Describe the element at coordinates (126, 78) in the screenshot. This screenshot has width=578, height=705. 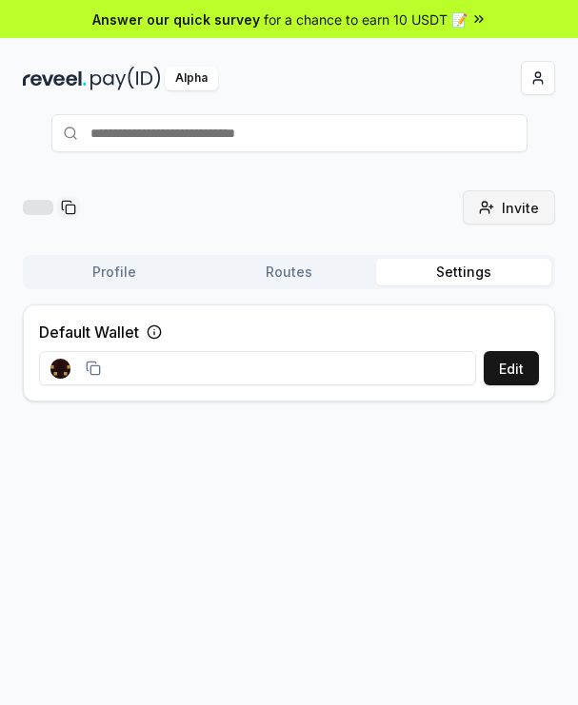
I see `img: pay_id` at that location.